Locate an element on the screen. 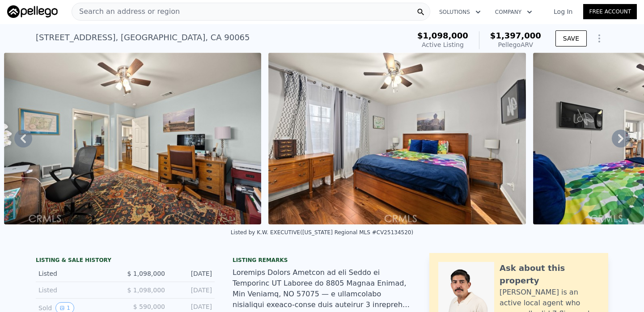 The image size is (644, 312). span: Search an address or region is located at coordinates (126, 11).